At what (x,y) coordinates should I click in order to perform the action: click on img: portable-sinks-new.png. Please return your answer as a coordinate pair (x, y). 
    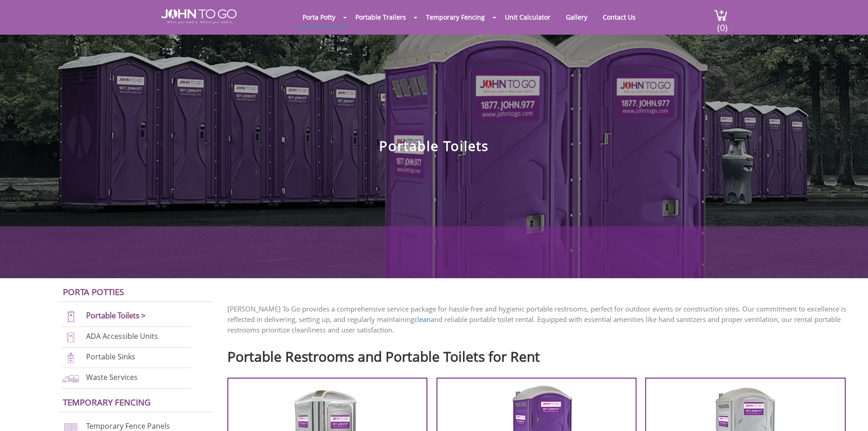
    Looking at the image, I should click on (71, 357).